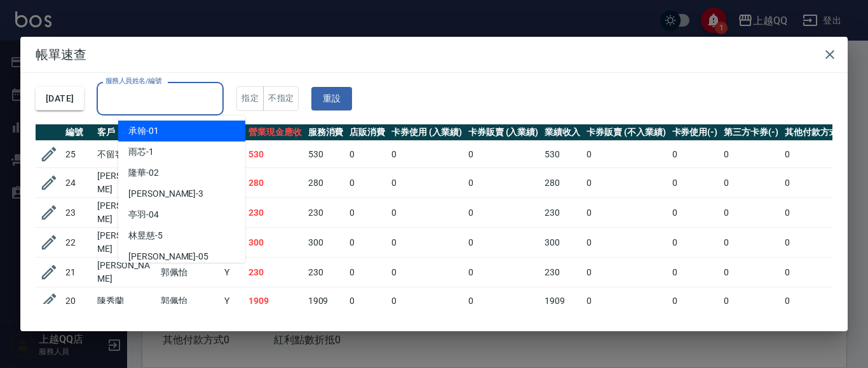  What do you see at coordinates (275, 133) in the screenshot?
I see `th: 營業現金應收` at bounding box center [275, 133].